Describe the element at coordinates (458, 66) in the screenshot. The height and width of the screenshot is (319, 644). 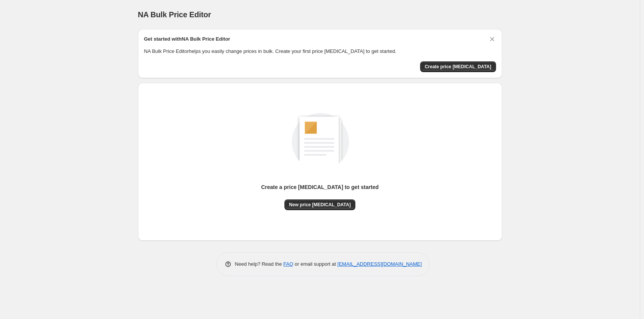
I see `button: Create price change job` at that location.